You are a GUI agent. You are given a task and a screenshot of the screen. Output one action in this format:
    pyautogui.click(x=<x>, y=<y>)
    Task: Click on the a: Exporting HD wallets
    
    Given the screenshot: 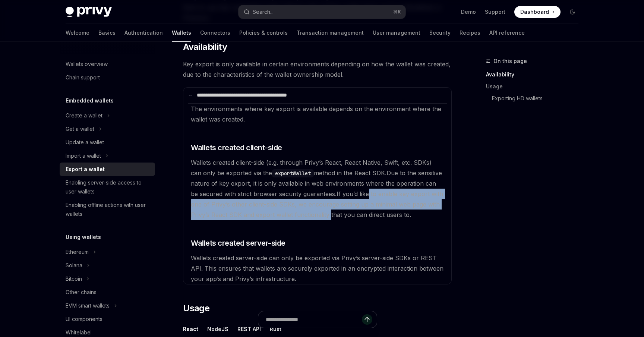 What is the action you would take?
    pyautogui.click(x=535, y=98)
    